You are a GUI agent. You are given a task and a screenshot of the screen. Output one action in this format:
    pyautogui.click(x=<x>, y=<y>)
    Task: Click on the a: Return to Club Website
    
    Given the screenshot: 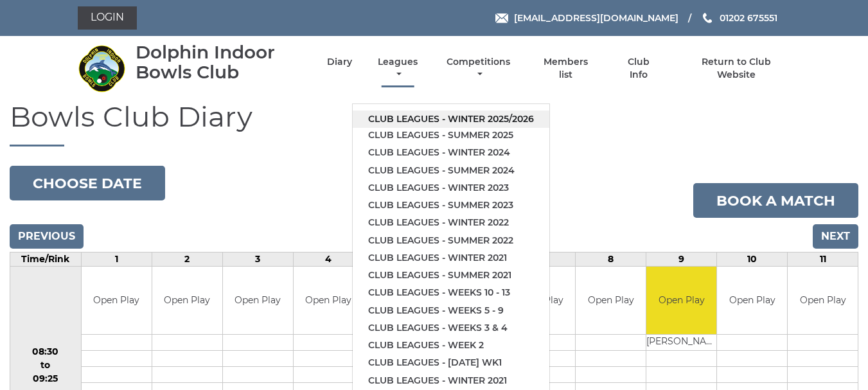 What is the action you would take?
    pyautogui.click(x=736, y=68)
    